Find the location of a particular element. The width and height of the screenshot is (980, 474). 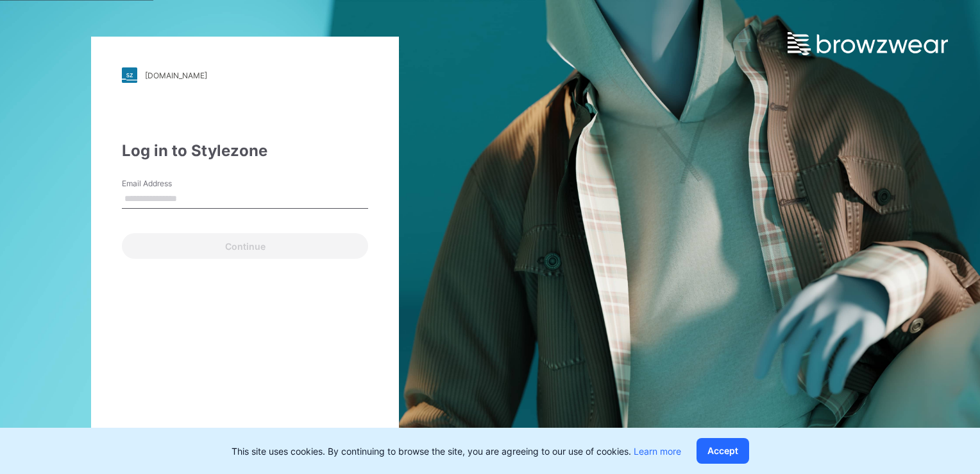

div: Log in to Stylezone is located at coordinates (245, 151).